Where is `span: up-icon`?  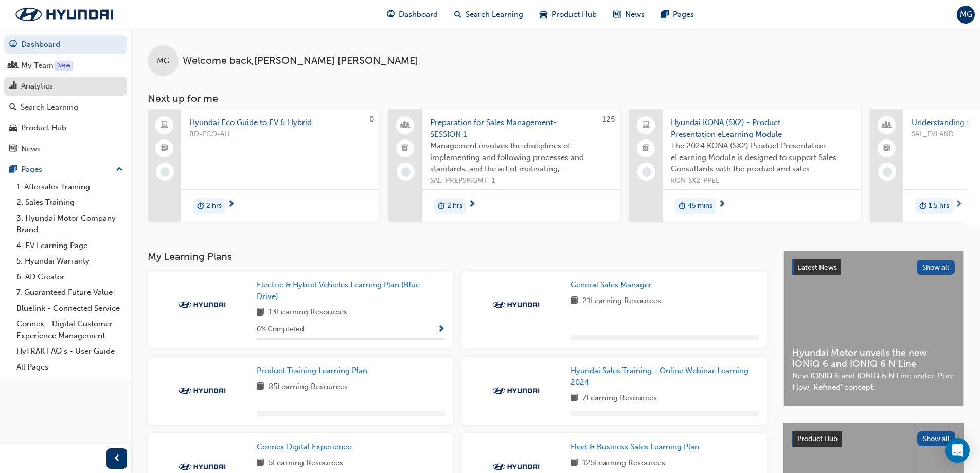
span: up-icon is located at coordinates (119, 170).